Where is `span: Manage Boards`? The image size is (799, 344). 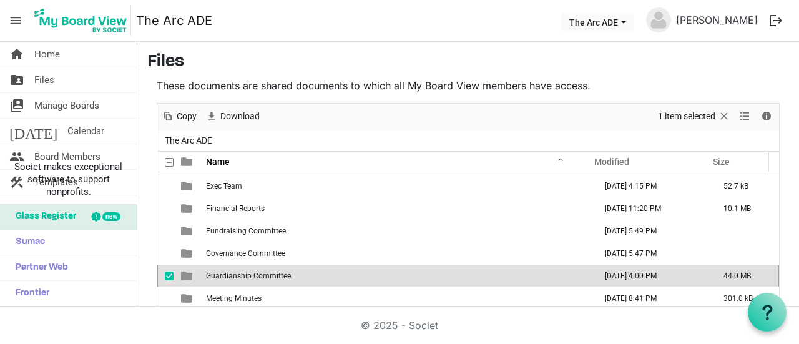 span: Manage Boards is located at coordinates (67, 105).